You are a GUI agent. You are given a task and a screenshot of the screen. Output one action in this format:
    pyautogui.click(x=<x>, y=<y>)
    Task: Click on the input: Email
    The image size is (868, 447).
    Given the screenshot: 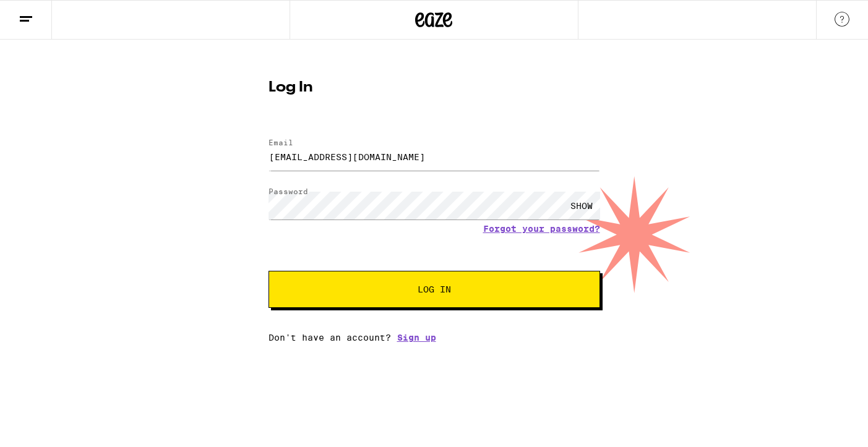 What is the action you would take?
    pyautogui.click(x=434, y=156)
    